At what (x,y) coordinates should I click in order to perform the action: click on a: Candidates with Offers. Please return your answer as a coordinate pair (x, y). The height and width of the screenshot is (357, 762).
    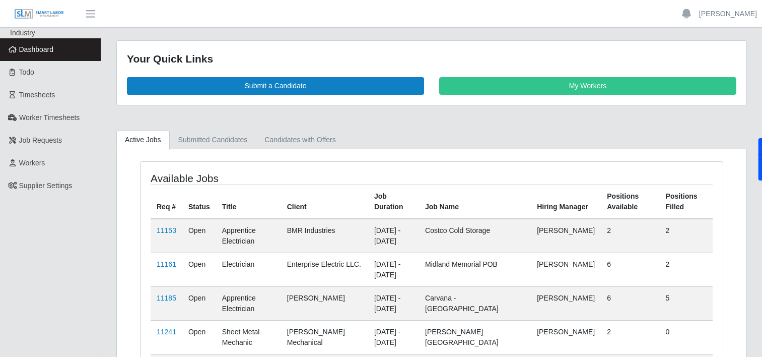
    Looking at the image, I should click on (300, 139).